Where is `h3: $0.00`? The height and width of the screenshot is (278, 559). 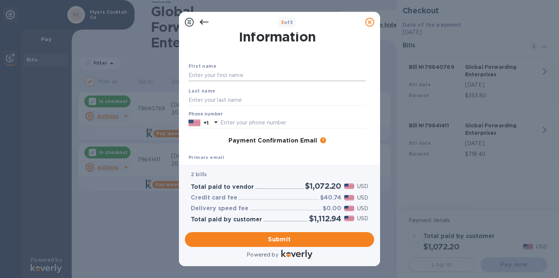 h3: $0.00 is located at coordinates (332, 208).